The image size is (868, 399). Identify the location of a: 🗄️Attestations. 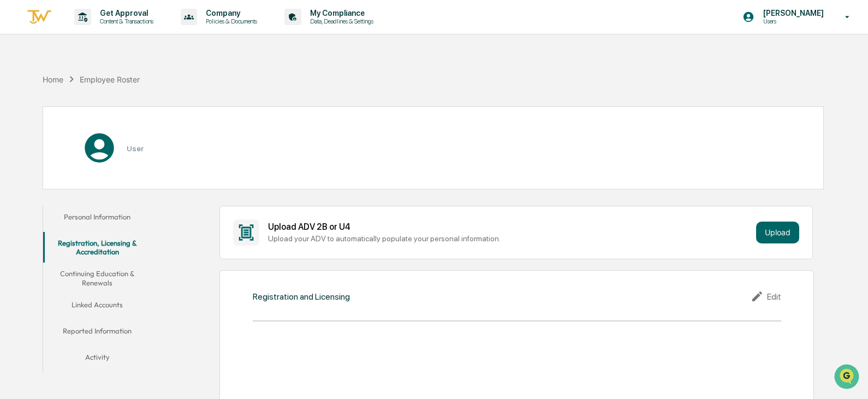
(107, 143).